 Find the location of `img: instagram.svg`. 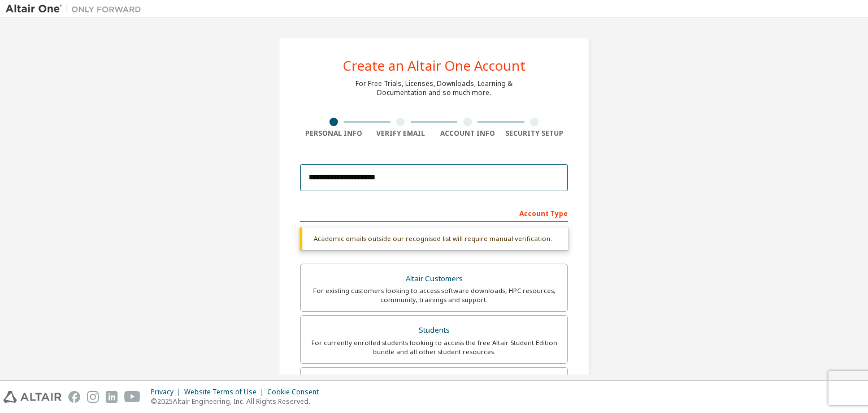

img: instagram.svg is located at coordinates (93, 396).